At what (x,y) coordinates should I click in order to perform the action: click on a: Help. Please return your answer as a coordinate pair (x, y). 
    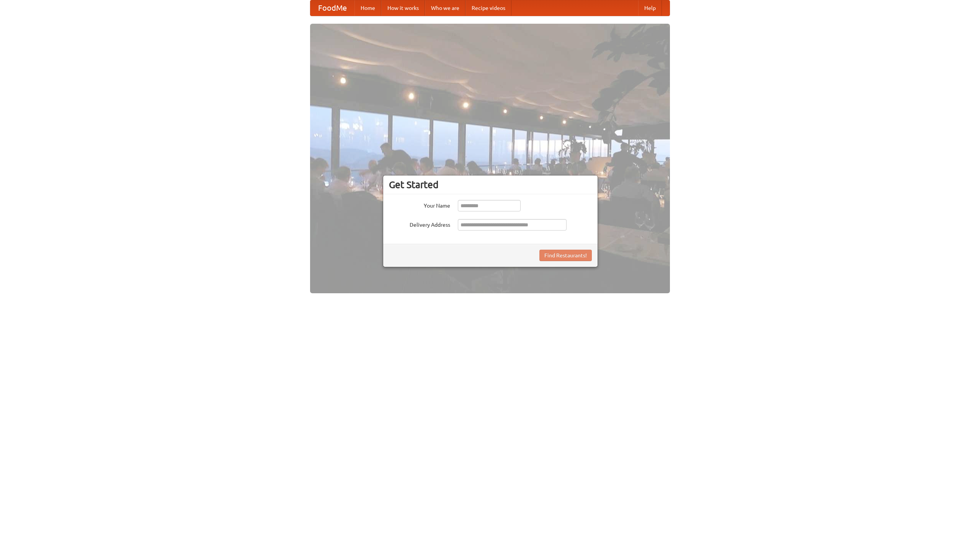
    Looking at the image, I should click on (650, 8).